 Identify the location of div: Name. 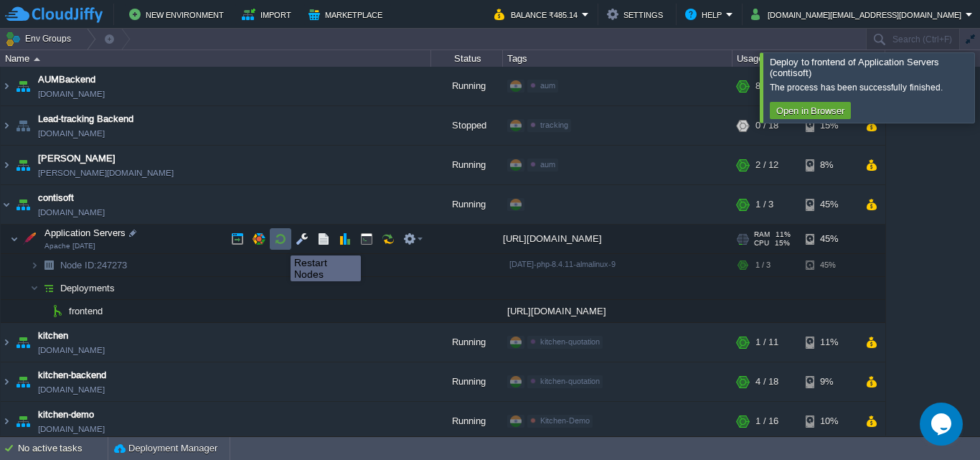
(216, 58).